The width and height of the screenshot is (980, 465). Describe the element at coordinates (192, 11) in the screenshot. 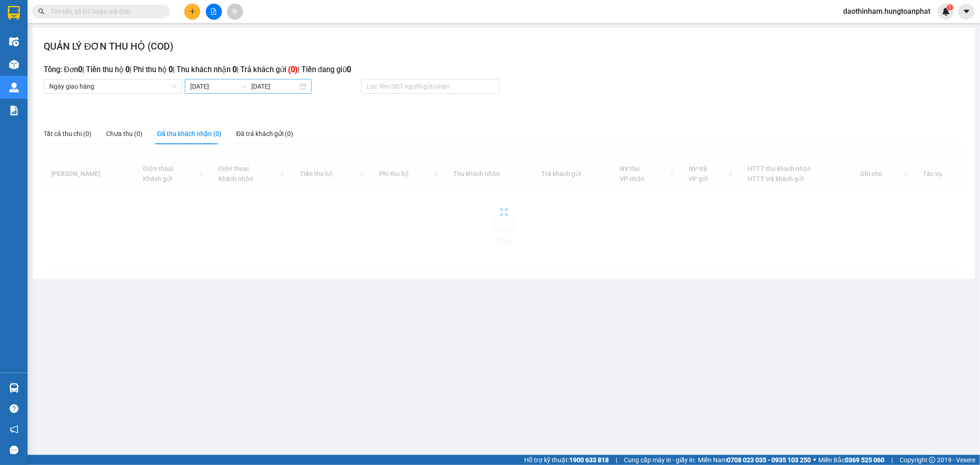

I see `button: plus` at that location.